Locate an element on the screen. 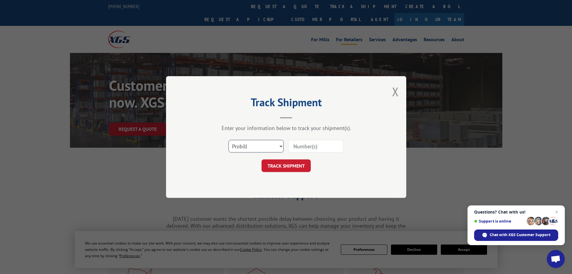 The height and width of the screenshot is (274, 572). button: Close modal is located at coordinates (395, 91).